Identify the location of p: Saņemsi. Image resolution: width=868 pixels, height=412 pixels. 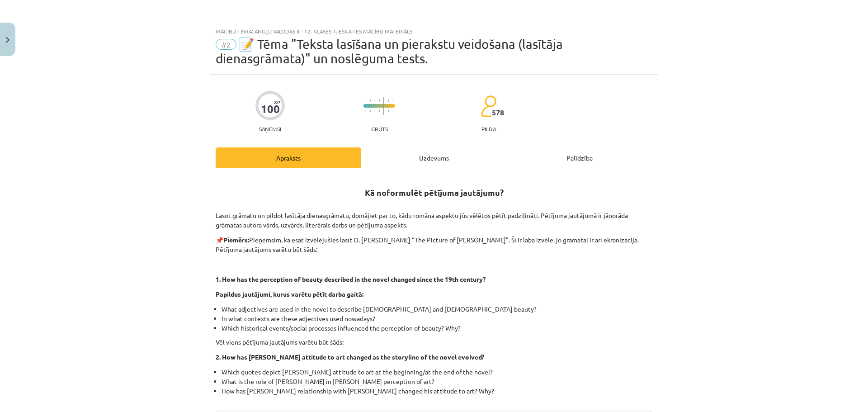
(270, 129).